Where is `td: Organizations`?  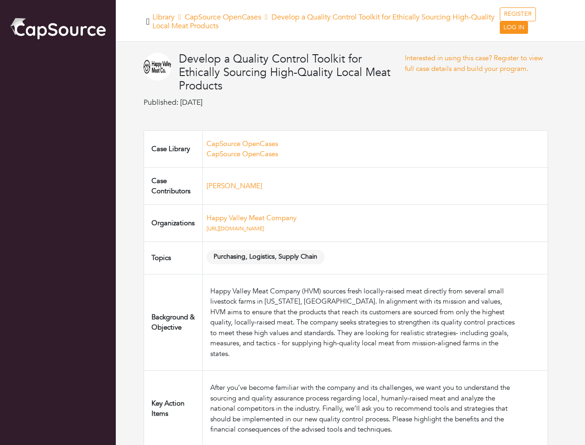 td: Organizations is located at coordinates (173, 223).